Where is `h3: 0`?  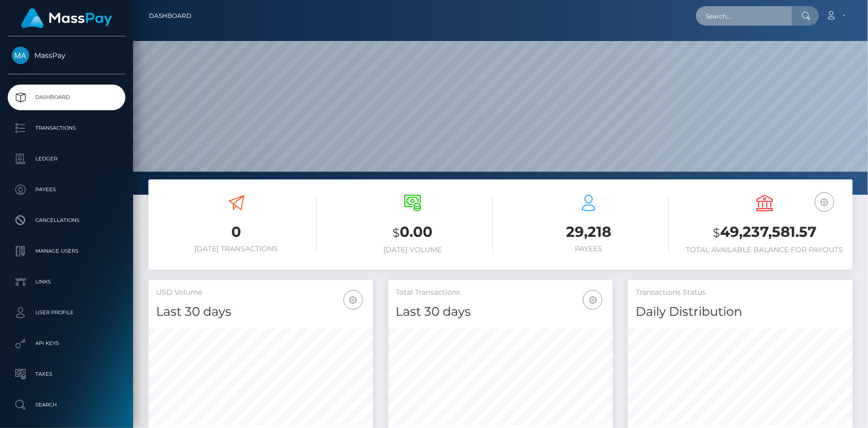
h3: 0 is located at coordinates (237, 231).